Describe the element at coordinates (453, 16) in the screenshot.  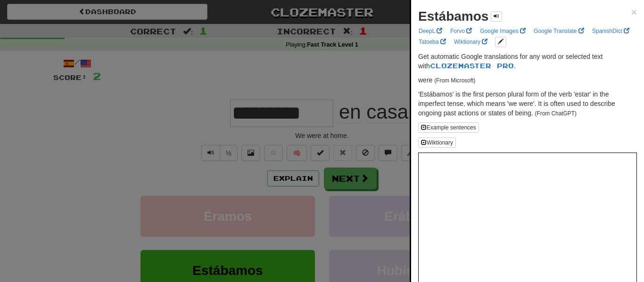
I see `strong: Estábamos` at that location.